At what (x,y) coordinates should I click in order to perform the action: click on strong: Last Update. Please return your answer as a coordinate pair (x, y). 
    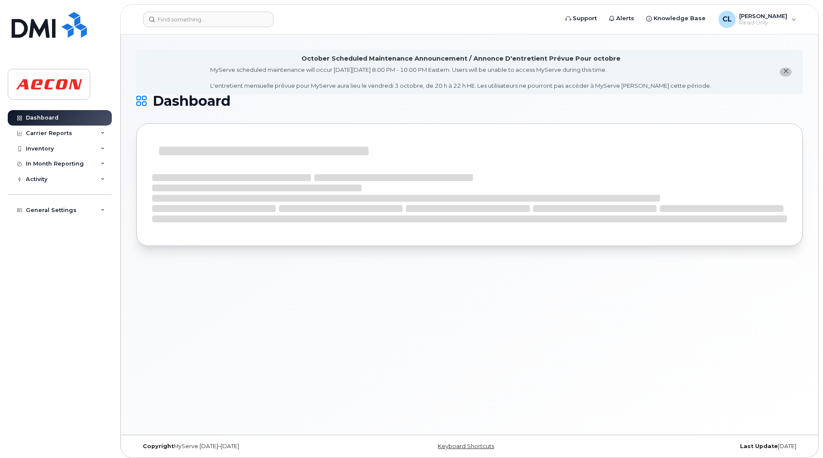
    Looking at the image, I should click on (759, 446).